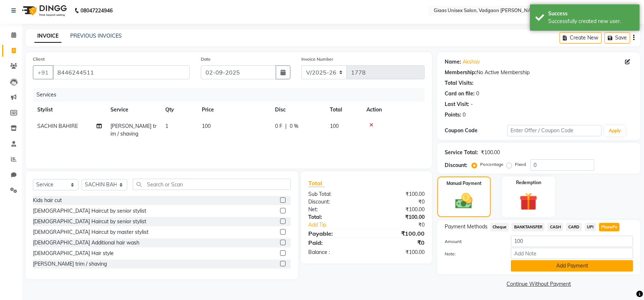 This screenshot has height=300, width=644. Describe the element at coordinates (609, 227) in the screenshot. I see `span: PhonePe` at that location.